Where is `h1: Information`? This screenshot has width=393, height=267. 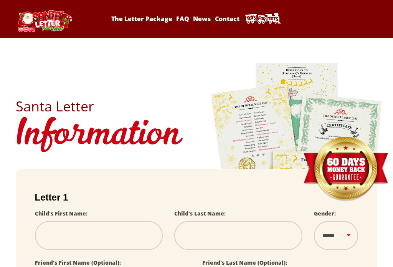 h1: Information is located at coordinates (197, 135).